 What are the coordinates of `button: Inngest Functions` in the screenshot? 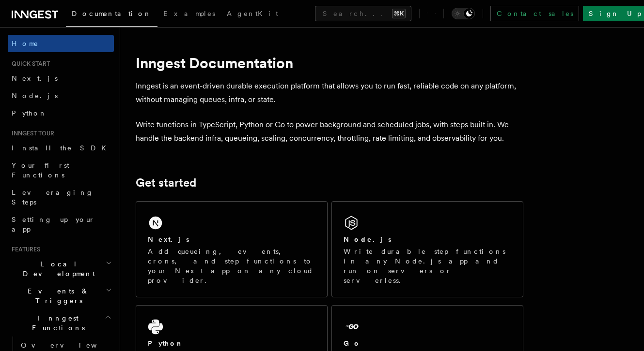 It's located at (61, 323).